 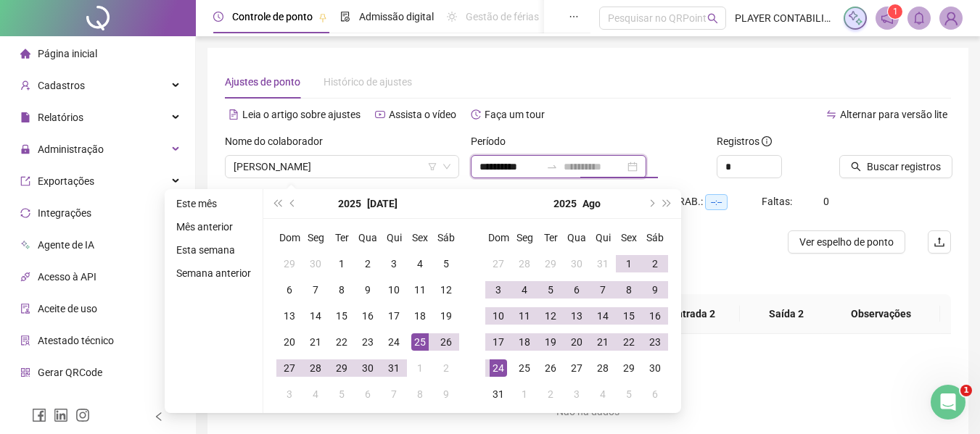 What do you see at coordinates (881, 314) in the screenshot?
I see `th: Observações` at bounding box center [881, 314].